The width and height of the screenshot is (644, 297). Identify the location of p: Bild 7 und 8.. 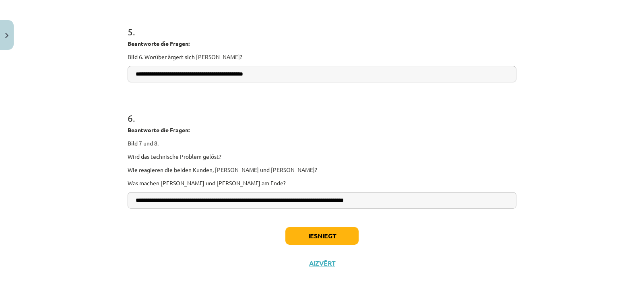
(322, 143).